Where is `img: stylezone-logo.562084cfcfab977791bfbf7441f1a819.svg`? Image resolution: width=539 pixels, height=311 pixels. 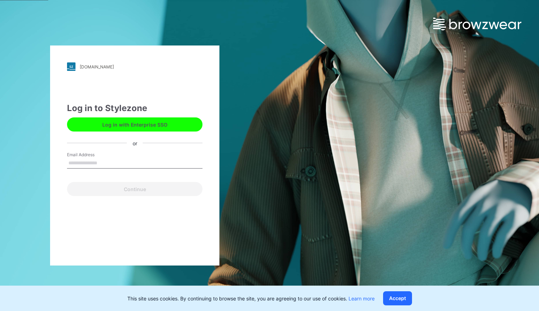 img: stylezone-logo.562084cfcfab977791bfbf7441f1a819.svg is located at coordinates (71, 67).